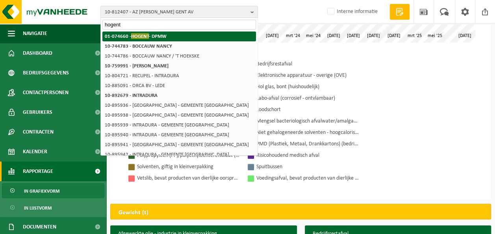 Image resolution: width=495 pixels, height=234 pixels. I want to click on div: Hol glas, bont (huishoudelijk), so click(307, 87).